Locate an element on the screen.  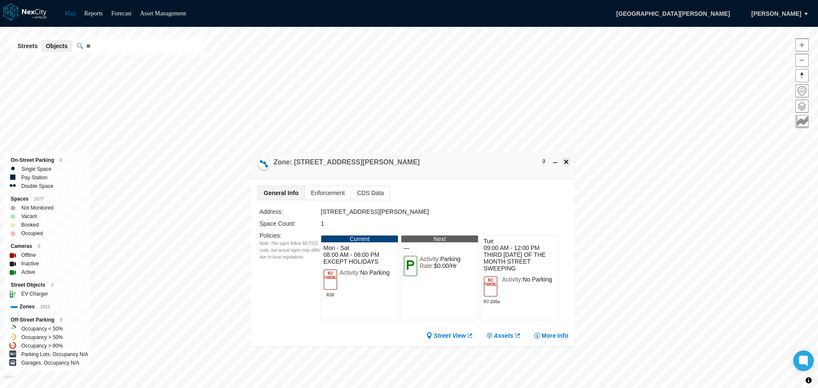
a: Assets is located at coordinates (504, 336).